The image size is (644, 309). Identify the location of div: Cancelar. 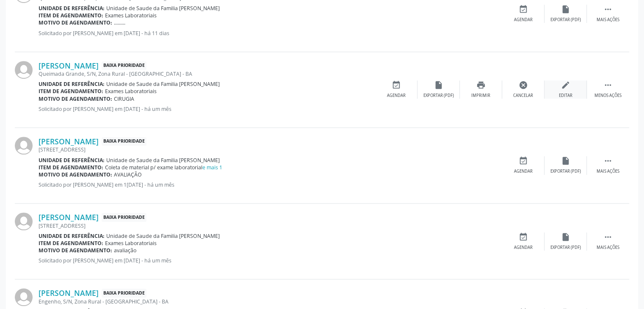
(523, 96).